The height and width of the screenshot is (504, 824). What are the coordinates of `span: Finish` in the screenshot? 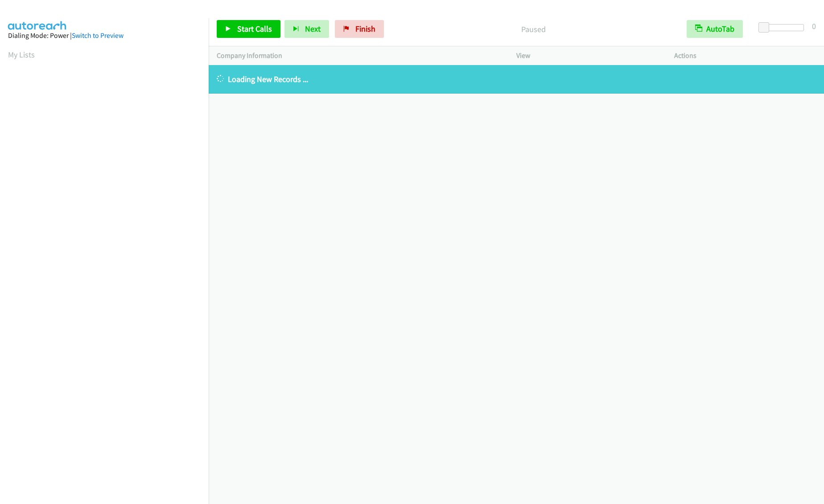 It's located at (365, 28).